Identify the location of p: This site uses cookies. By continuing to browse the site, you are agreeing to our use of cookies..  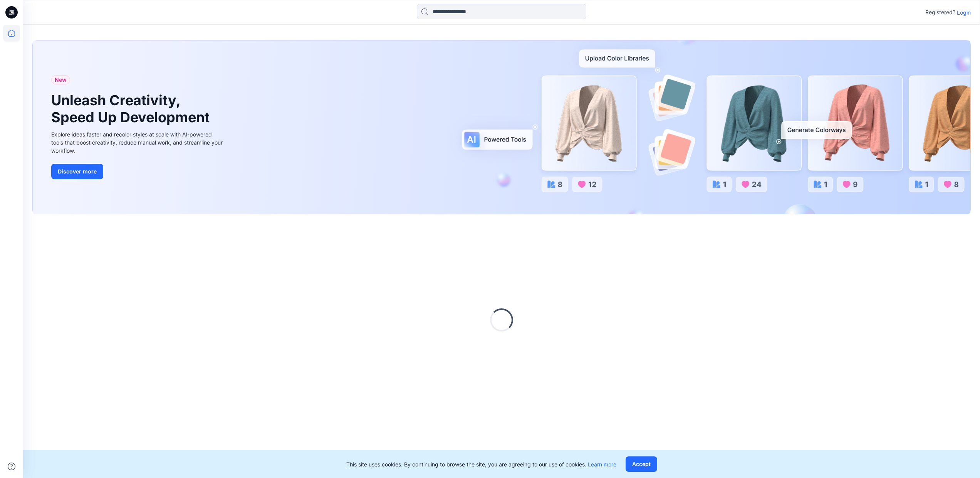
(481, 464).